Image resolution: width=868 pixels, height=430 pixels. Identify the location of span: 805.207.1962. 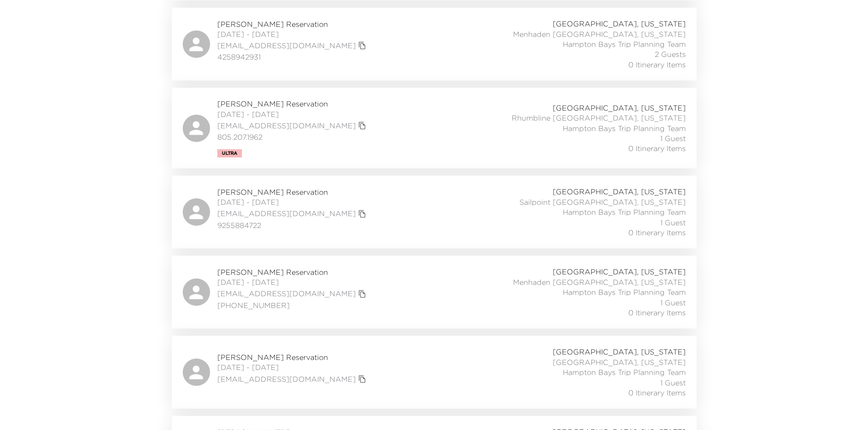
(293, 137).